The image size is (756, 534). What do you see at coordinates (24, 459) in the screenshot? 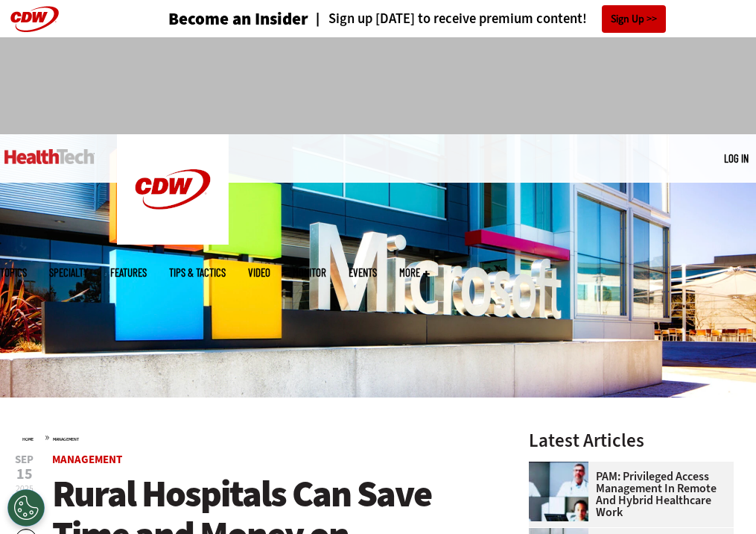
I see `span: Sep` at bounding box center [24, 459].